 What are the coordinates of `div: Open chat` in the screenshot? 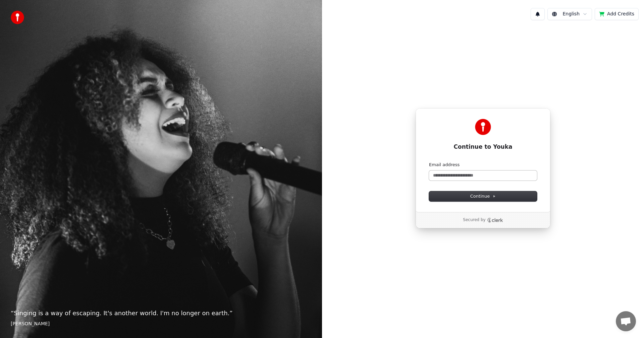 It's located at (626, 321).